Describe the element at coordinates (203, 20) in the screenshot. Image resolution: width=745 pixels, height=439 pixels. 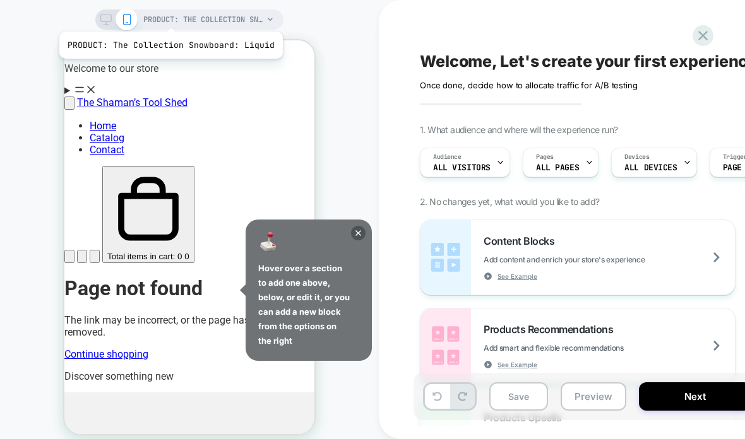
I see `span: PRODUCT: The Collection Snowboard: Liquid` at that location.